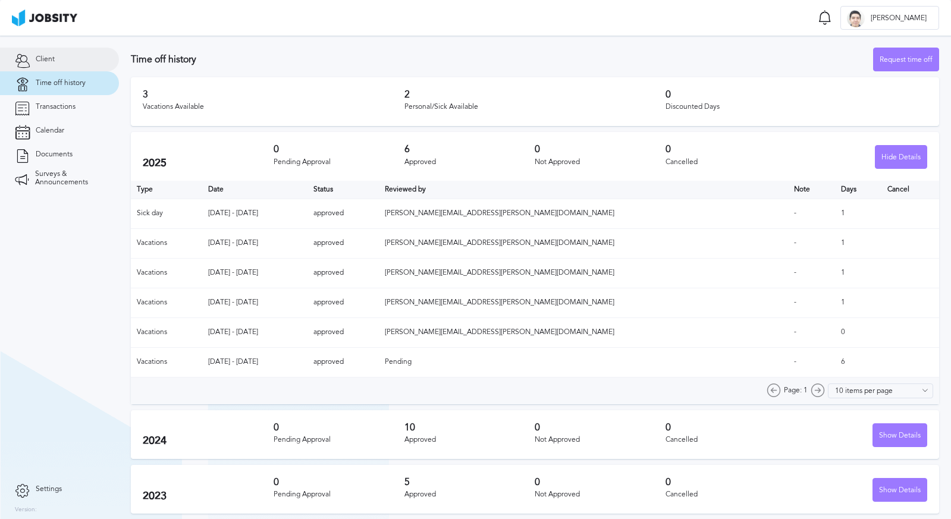 The image size is (951, 519). Describe the element at coordinates (50, 131) in the screenshot. I see `span: Calendar` at that location.